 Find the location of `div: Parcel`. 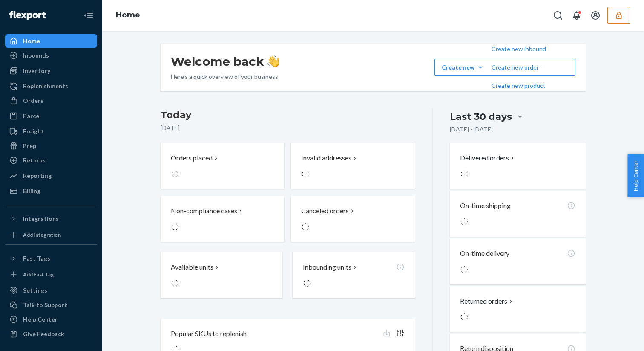

div: Parcel is located at coordinates (32, 116).